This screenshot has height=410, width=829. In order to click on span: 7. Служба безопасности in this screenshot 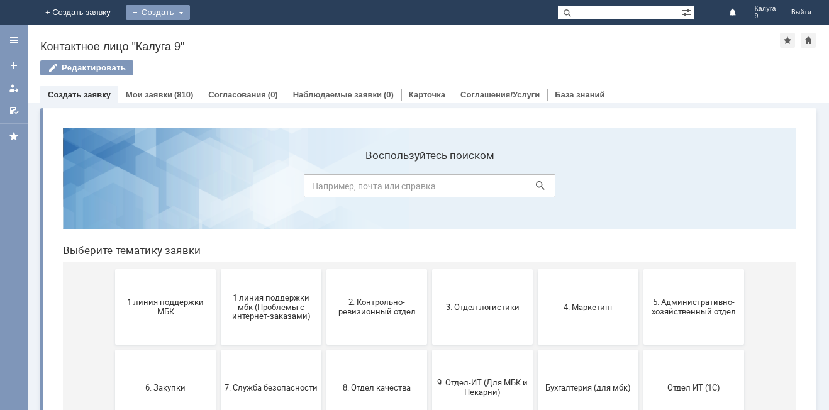, I will do `click(218, 268)`.